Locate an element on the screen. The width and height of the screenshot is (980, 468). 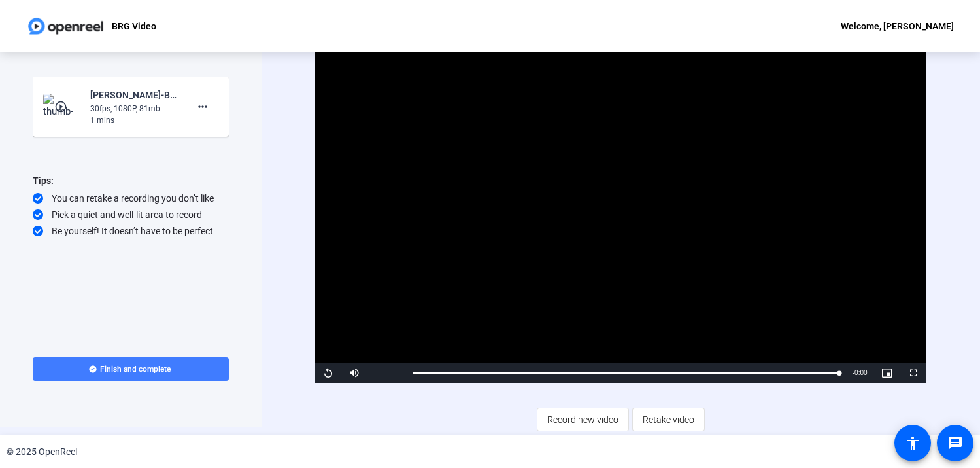
button: Mute is located at coordinates (354, 372).